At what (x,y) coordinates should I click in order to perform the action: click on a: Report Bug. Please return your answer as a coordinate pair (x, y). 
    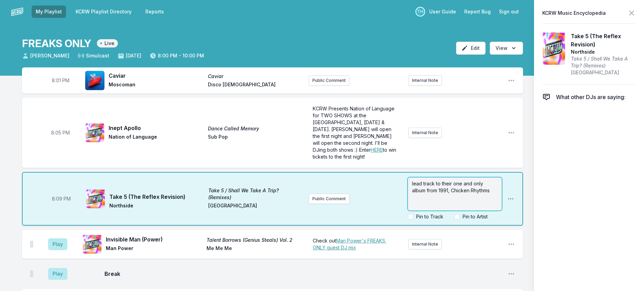
    Looking at the image, I should click on (477, 12).